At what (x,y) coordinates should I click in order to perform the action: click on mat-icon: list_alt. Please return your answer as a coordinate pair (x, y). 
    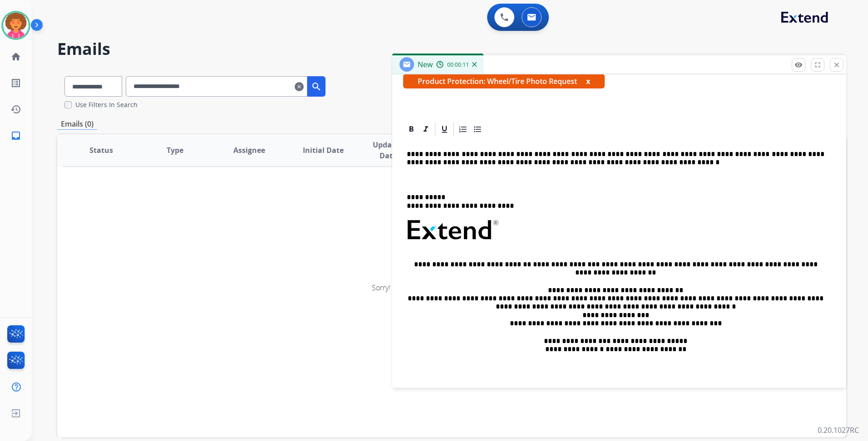
    Looking at the image, I should click on (16, 83).